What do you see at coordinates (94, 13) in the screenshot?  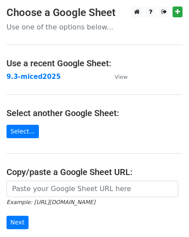 I see `h3: Choose a Google Sheet` at bounding box center [94, 13].